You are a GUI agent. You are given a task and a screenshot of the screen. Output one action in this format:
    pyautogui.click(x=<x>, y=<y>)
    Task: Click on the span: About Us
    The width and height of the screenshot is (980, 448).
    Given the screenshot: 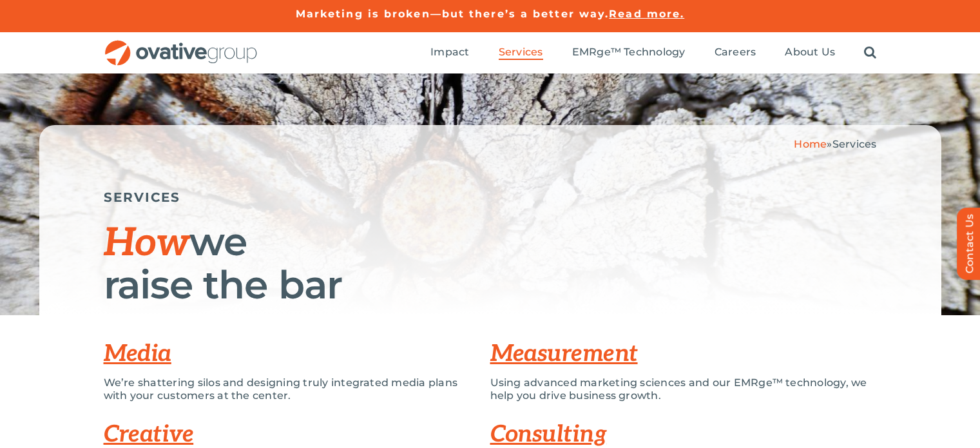 What is the action you would take?
    pyautogui.click(x=810, y=53)
    